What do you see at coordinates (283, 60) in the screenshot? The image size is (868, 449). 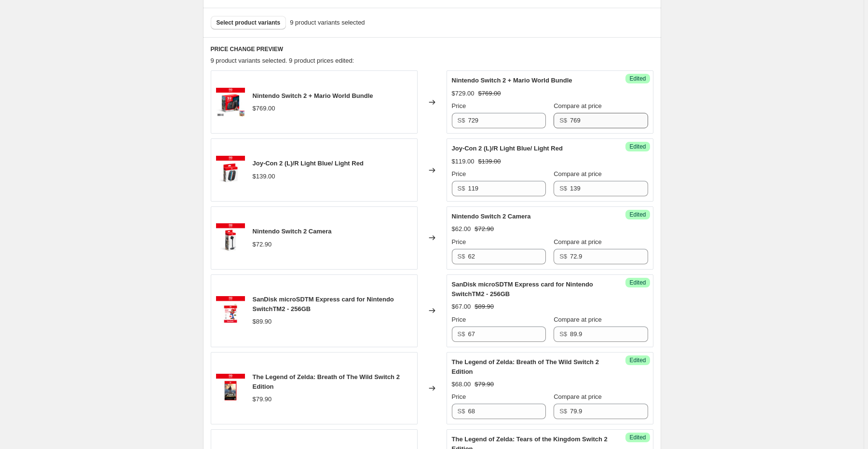 I see `span: 9 product variants selected. 9 product prices edited:` at bounding box center [283, 60].